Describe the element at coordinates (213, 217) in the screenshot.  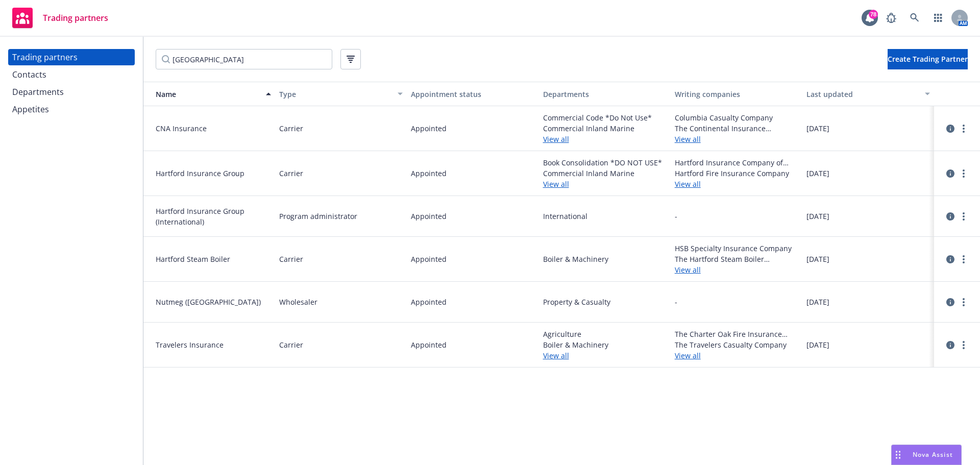
I see `span: Hartford Insurance Group (International)` at that location.